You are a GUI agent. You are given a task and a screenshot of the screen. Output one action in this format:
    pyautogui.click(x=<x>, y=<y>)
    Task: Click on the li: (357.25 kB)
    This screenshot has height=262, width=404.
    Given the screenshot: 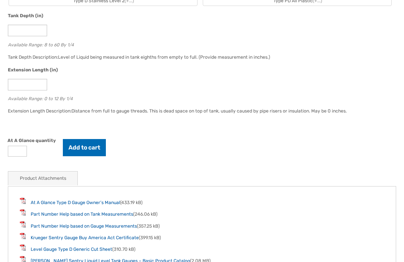 What is the action you would take?
    pyautogui.click(x=202, y=225)
    